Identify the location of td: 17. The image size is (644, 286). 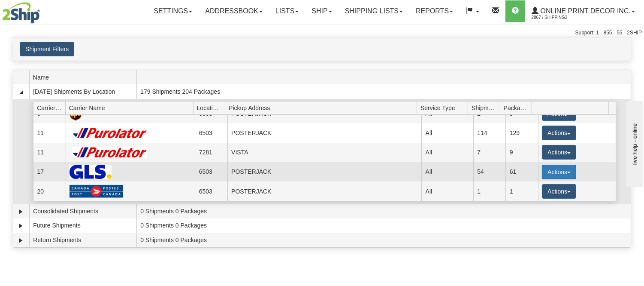
(49, 172).